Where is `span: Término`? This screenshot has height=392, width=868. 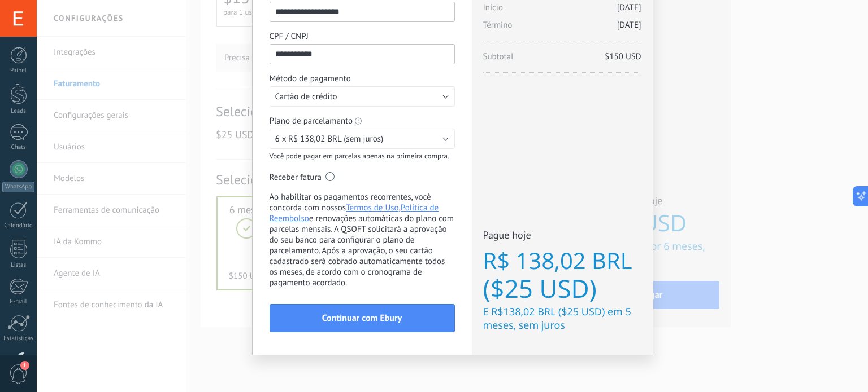
span: Término is located at coordinates (562, 28).